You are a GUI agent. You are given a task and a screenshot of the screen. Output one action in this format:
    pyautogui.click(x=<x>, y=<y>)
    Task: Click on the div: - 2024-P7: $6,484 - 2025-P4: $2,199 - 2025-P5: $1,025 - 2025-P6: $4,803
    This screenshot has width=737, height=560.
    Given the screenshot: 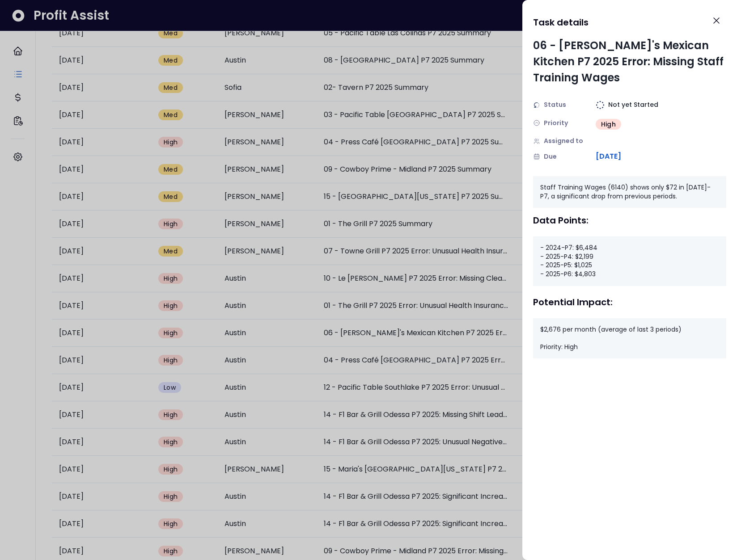 What is the action you would take?
    pyautogui.click(x=630, y=261)
    